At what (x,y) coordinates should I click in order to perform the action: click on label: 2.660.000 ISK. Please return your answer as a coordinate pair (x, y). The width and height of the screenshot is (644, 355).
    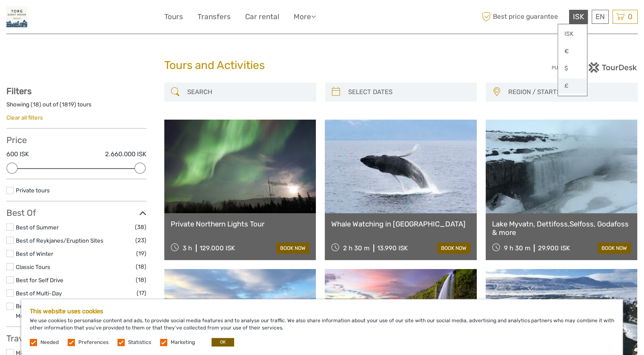
    Looking at the image, I should click on (126, 154).